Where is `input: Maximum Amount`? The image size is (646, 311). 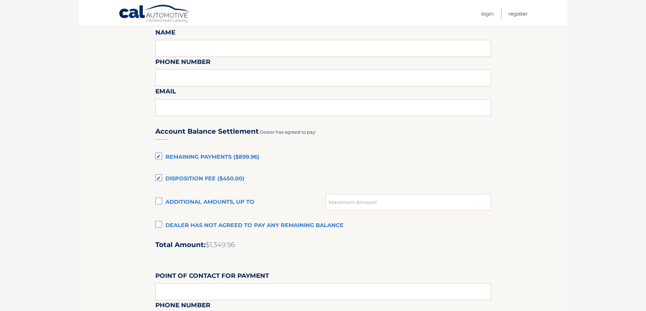 input: Maximum Amount is located at coordinates (408, 203).